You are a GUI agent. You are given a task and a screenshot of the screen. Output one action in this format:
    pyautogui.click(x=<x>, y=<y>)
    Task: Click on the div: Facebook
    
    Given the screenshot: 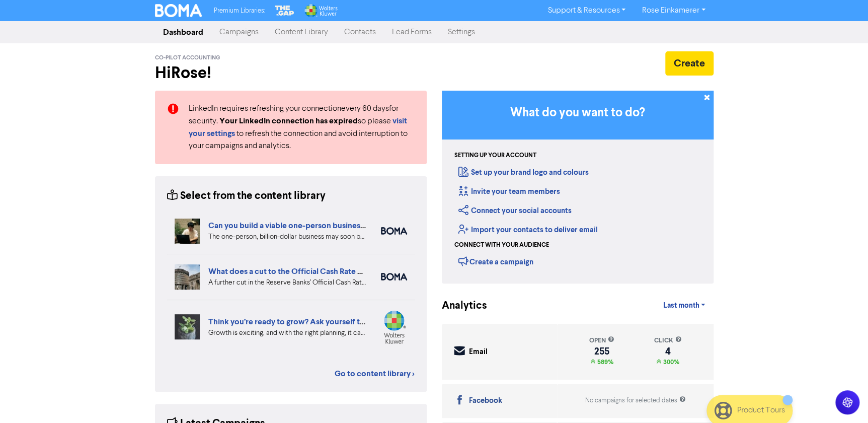 What is the action you would take?
    pyautogui.click(x=486, y=401)
    